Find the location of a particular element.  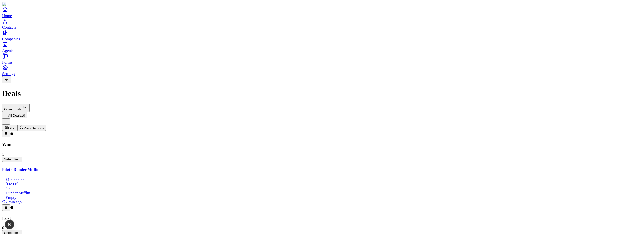

span: Companies is located at coordinates (11, 39).